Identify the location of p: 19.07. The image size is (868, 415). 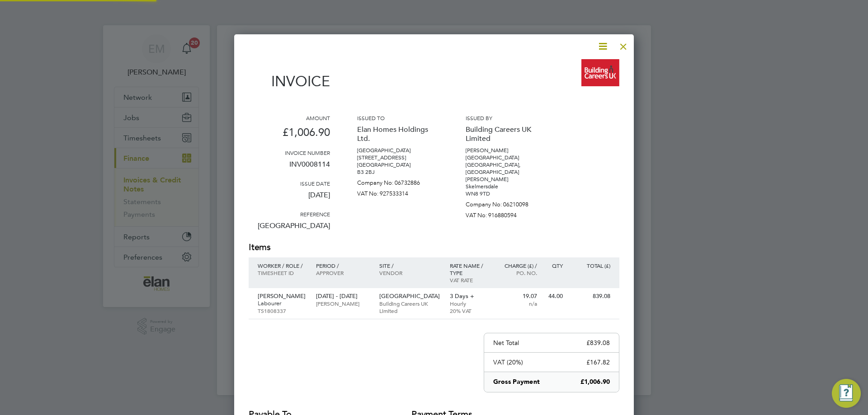
(517, 296).